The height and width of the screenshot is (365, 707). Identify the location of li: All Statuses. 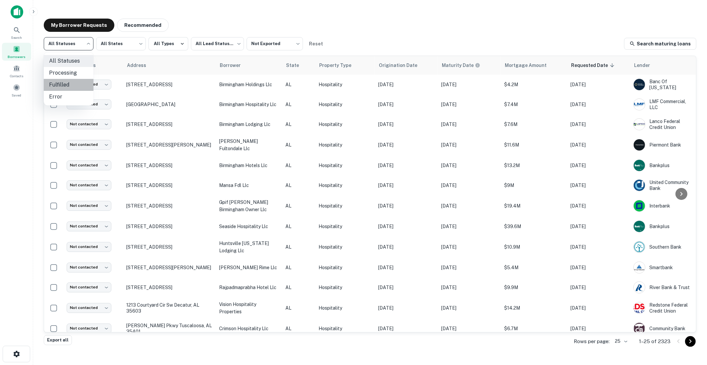
(69, 61).